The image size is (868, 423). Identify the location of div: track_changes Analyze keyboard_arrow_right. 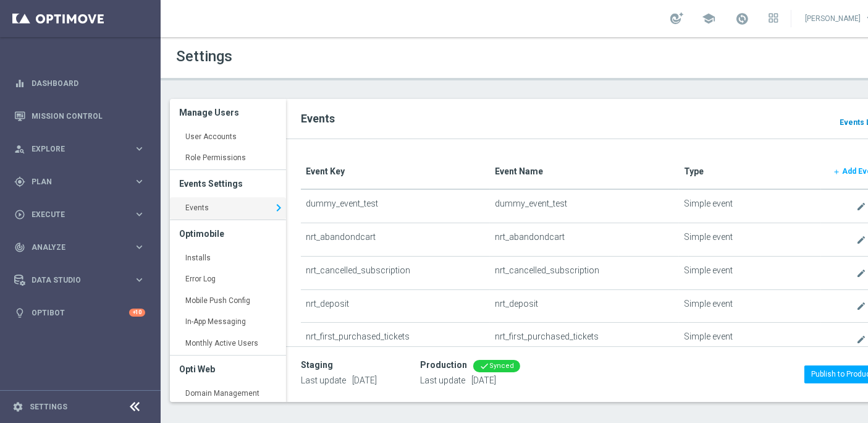
(80, 247).